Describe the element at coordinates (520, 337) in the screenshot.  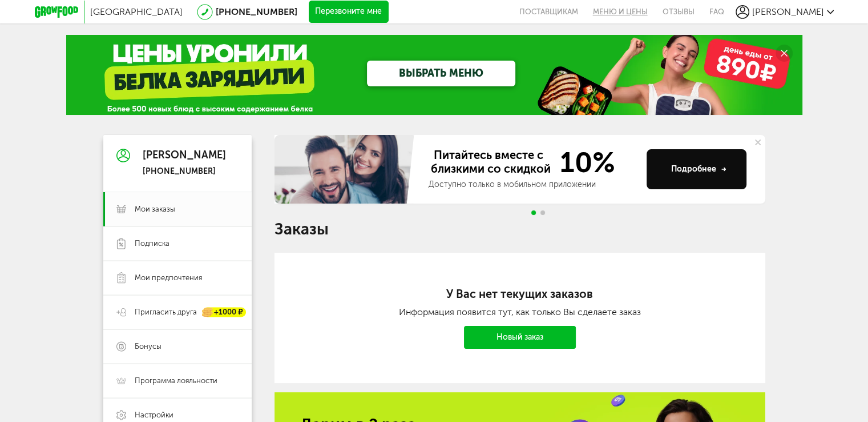
I see `a: Новый заказ` at that location.